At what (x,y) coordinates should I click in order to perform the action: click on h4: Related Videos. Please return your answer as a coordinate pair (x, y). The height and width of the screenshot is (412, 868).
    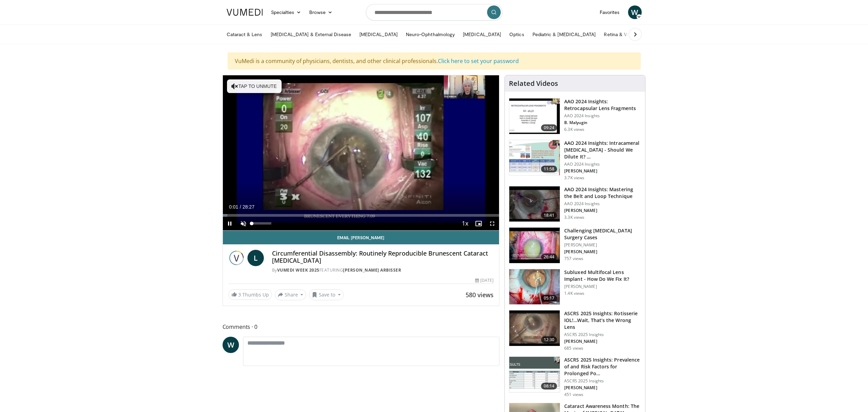
    Looking at the image, I should click on (533, 83).